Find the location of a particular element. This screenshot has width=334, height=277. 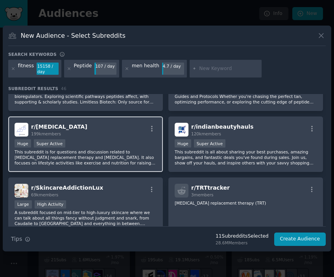

div: 15158 / day is located at coordinates (48, 69).